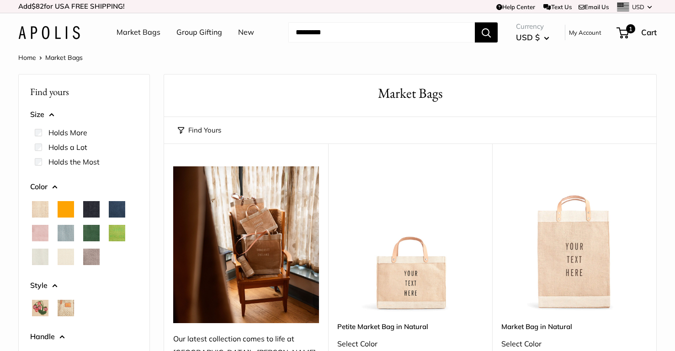  I want to click on button: Black, so click(91, 209).